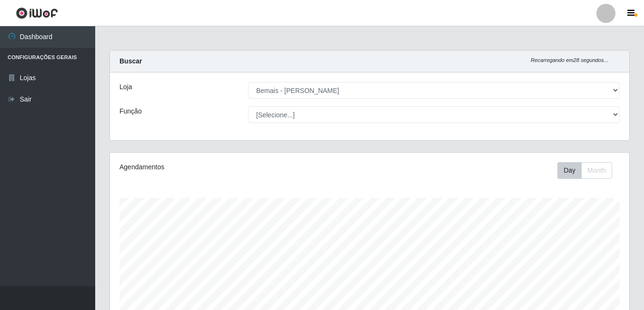 Image resolution: width=644 pixels, height=310 pixels. Describe the element at coordinates (126, 87) in the screenshot. I see `label: Loja` at that location.